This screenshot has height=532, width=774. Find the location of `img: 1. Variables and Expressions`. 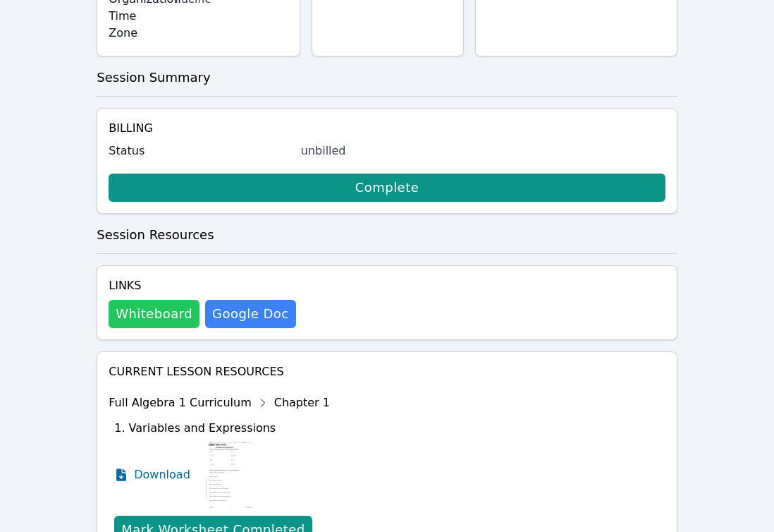

img: 1. Variables and Expressions is located at coordinates (229, 475).